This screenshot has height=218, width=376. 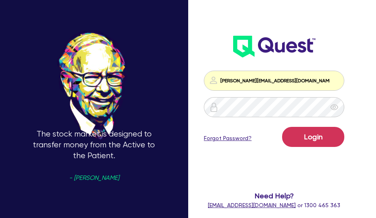 I want to click on img: wH2k97JdezQIQAAAABJRU5ErkJggg==, so click(x=274, y=47).